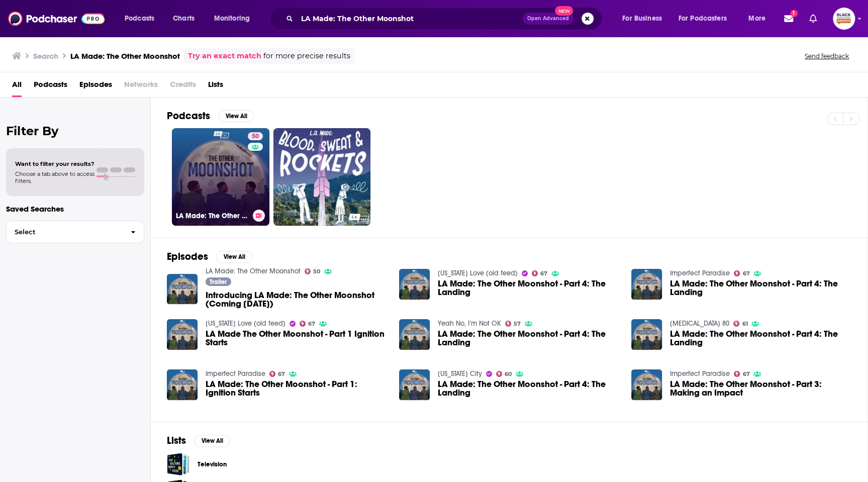  What do you see at coordinates (139, 19) in the screenshot?
I see `span: Podcasts` at bounding box center [139, 19].